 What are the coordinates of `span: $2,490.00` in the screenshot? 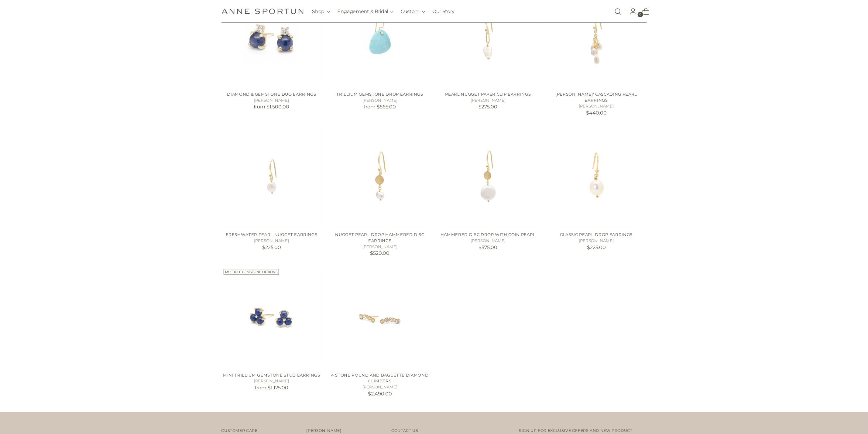 It's located at (380, 394).